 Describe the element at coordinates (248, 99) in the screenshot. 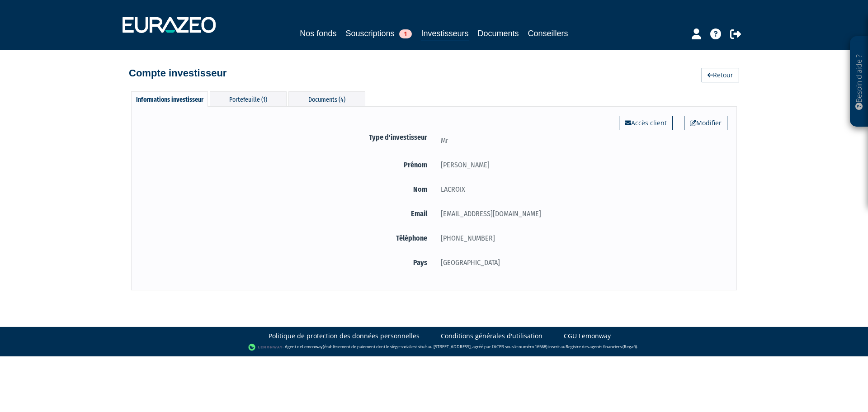

I see `div: Portefeuille (1)` at that location.